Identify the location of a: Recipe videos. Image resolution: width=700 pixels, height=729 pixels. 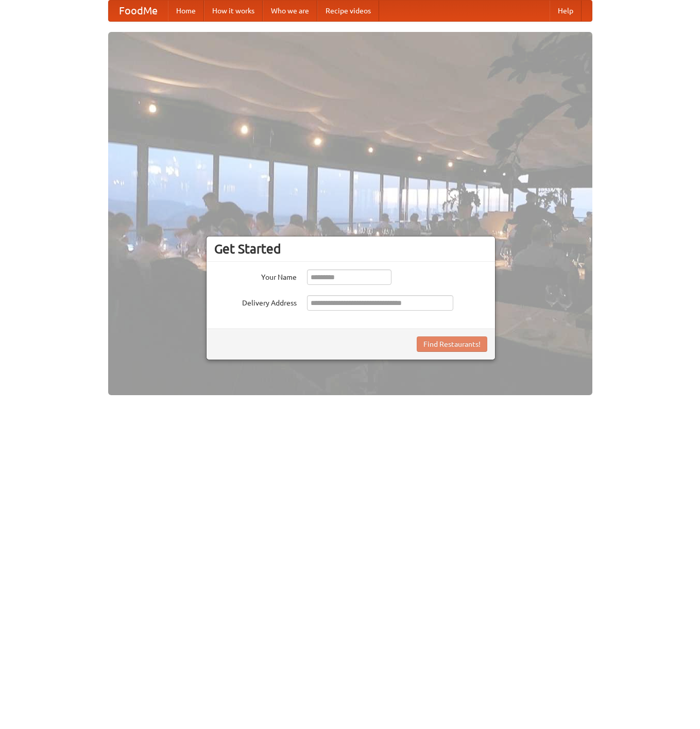
(348, 11).